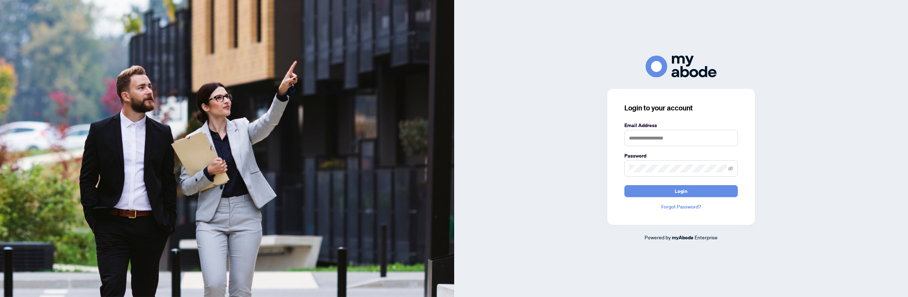 This screenshot has height=297, width=908. I want to click on label: Password, so click(681, 156).